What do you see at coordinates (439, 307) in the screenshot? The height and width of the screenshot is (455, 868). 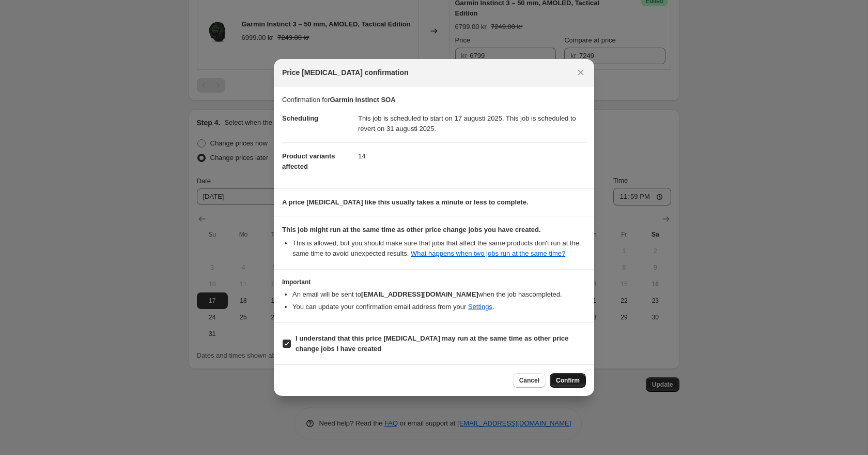 I see `li: You can update your confirmation email address from your .` at bounding box center [439, 307].